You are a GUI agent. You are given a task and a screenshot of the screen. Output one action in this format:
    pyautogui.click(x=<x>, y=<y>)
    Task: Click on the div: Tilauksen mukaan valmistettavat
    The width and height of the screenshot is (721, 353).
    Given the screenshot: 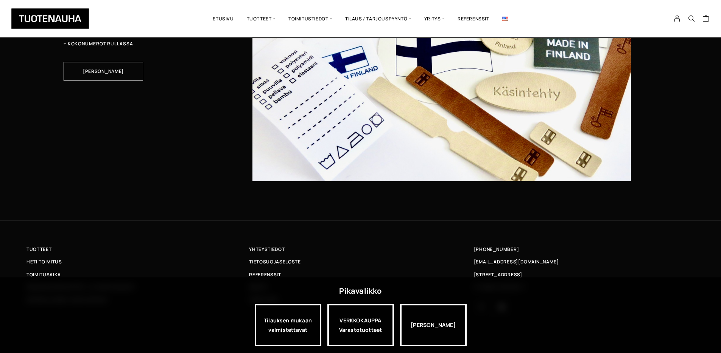 What is the action you would take?
    pyautogui.click(x=288, y=325)
    